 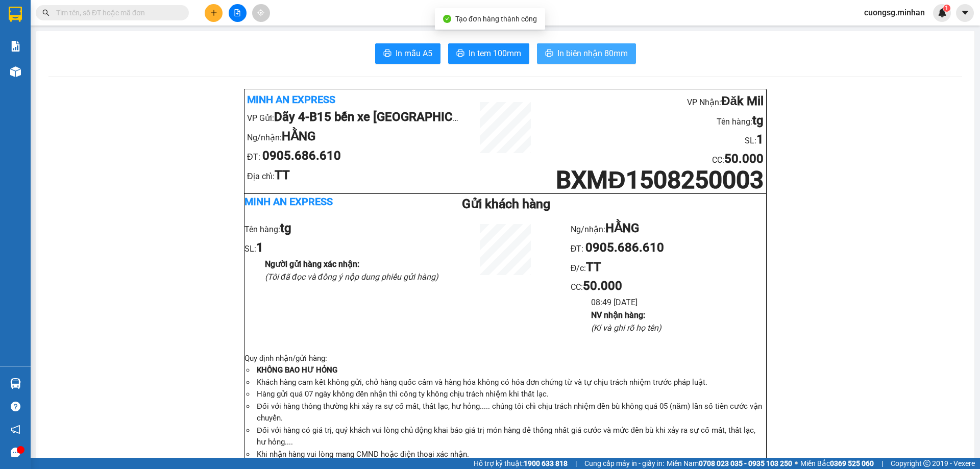 I want to click on span: 1, so click(x=946, y=8).